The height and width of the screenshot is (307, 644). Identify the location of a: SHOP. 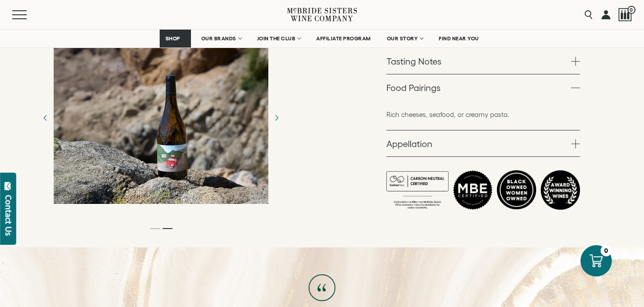
(176, 38).